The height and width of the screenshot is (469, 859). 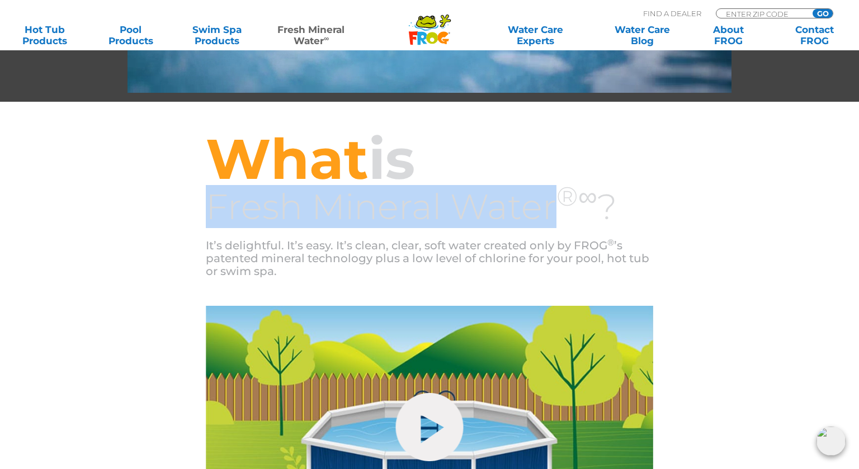 I want to click on a: Water CareExperts, so click(x=535, y=35).